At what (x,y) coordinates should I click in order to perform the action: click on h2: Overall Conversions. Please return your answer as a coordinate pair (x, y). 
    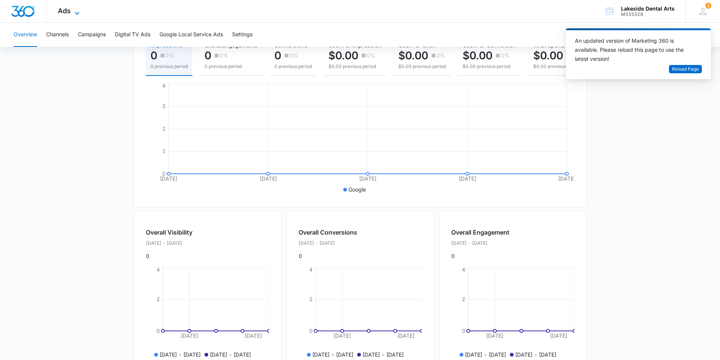
    Looking at the image, I should click on (328, 232).